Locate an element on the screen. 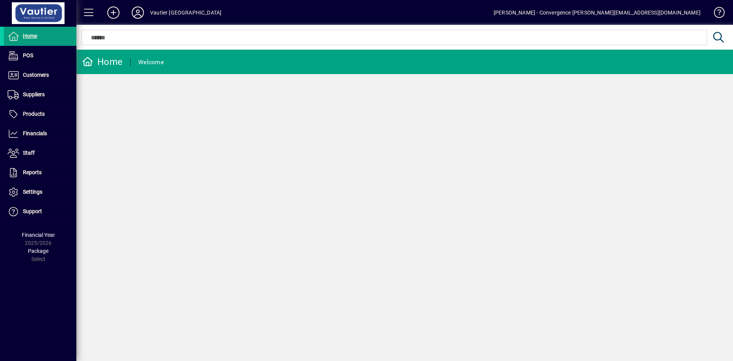 This screenshot has height=361, width=733. a: Support is located at coordinates (40, 212).